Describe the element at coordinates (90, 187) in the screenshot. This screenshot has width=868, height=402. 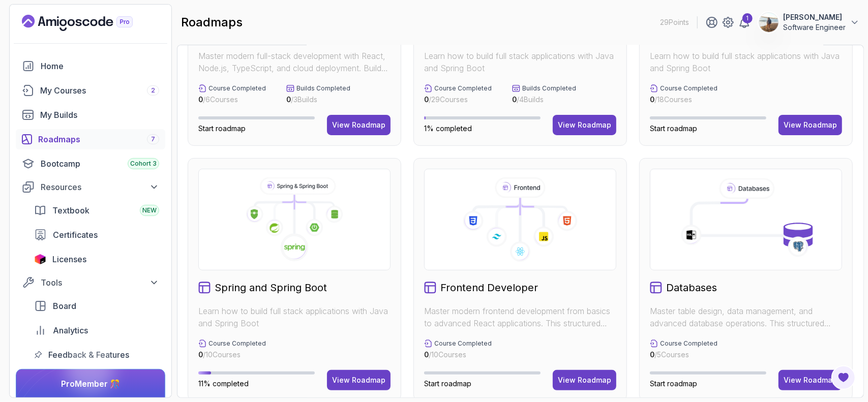
I see `button: Resources` at that location.